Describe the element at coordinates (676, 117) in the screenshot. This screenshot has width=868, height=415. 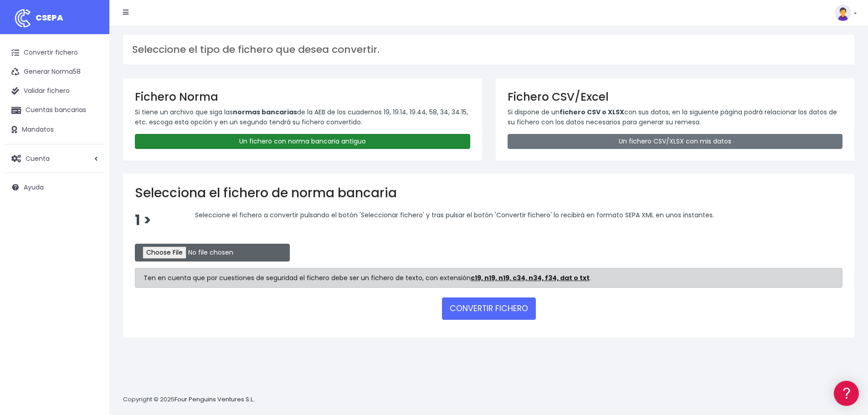
I see `p: Si dispone de un con sus datos, en la siguiente página podrá relacionar los datos de su fichero c...` at that location.